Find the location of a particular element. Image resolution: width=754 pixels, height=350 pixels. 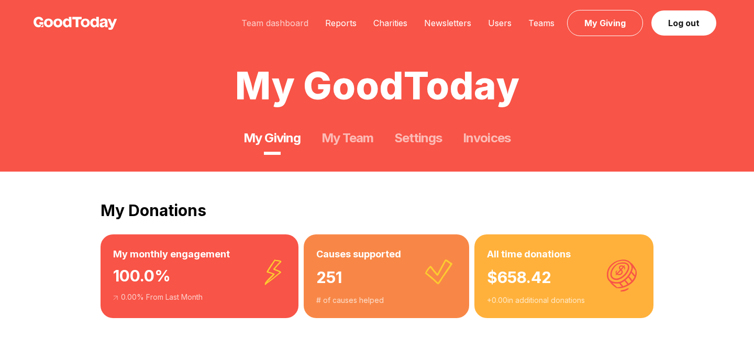

a: Users is located at coordinates (499, 23).